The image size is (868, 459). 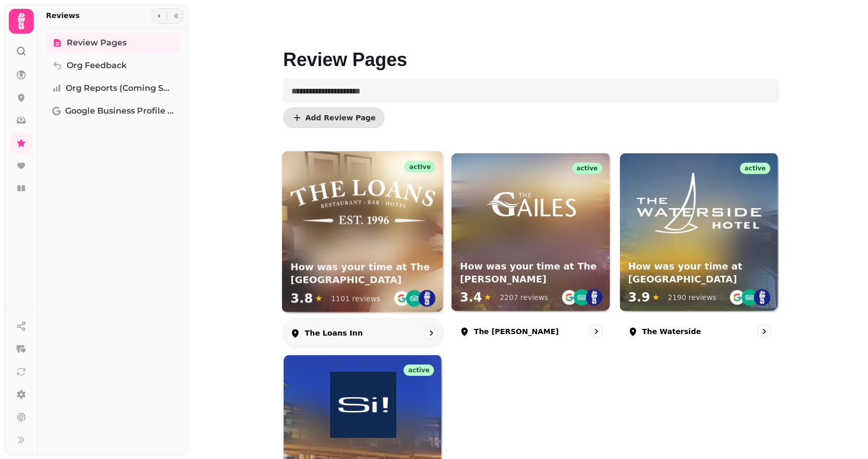 I want to click on span: Add Review Page, so click(x=340, y=117).